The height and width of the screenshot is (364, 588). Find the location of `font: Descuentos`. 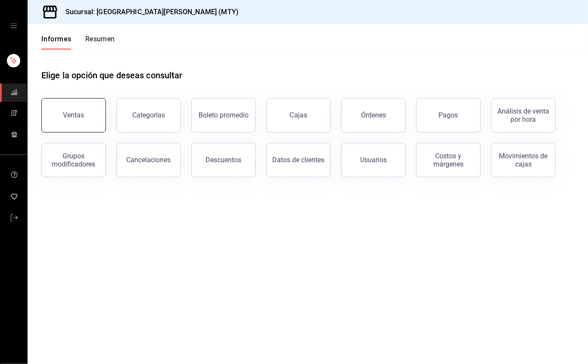

font: Descuentos is located at coordinates (223, 159).